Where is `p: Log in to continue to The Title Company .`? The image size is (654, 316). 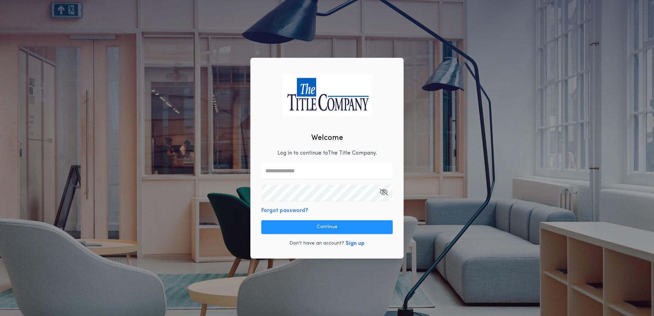 p: Log in to continue to The Title Company . is located at coordinates (327, 153).